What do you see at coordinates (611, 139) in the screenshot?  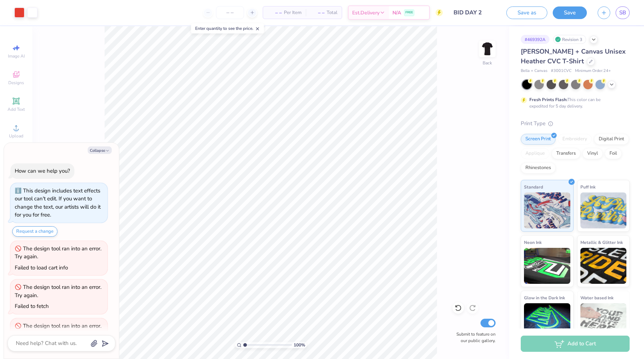 I see `div: Digital Print` at bounding box center [611, 139].